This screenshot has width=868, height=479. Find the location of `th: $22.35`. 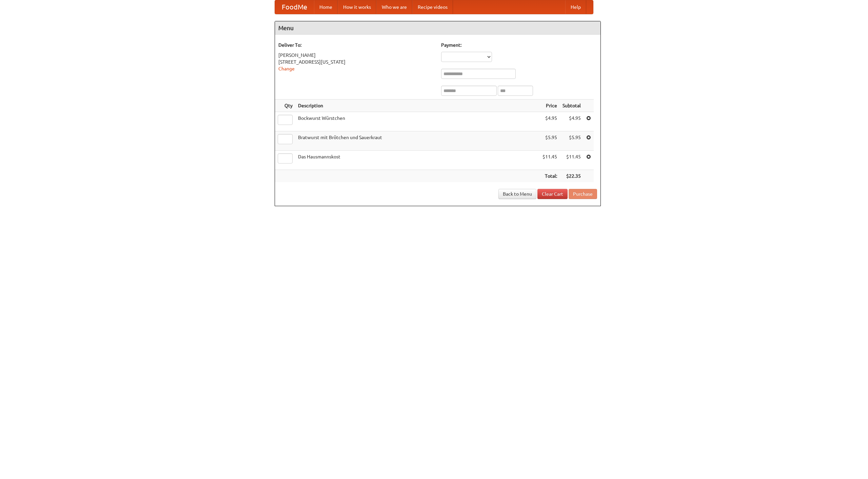

th: $22.35 is located at coordinates (571, 176).